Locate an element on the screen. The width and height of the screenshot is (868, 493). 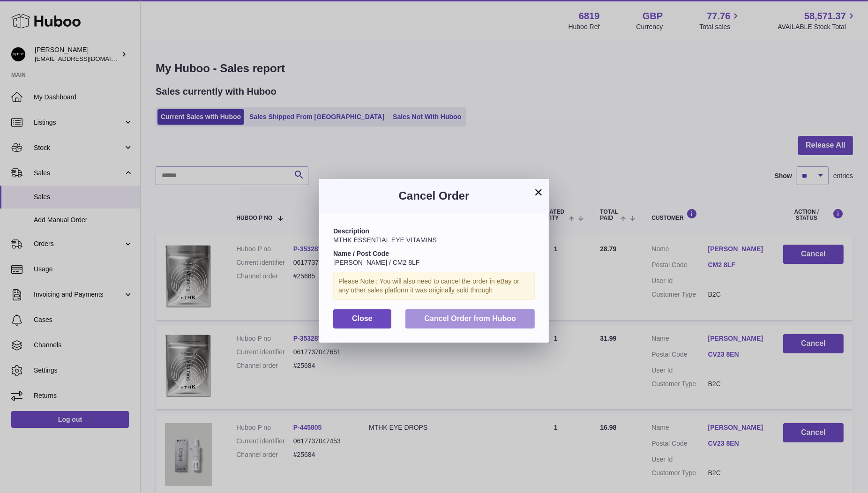
button: Cancel Order from Huboo is located at coordinates (471, 319).